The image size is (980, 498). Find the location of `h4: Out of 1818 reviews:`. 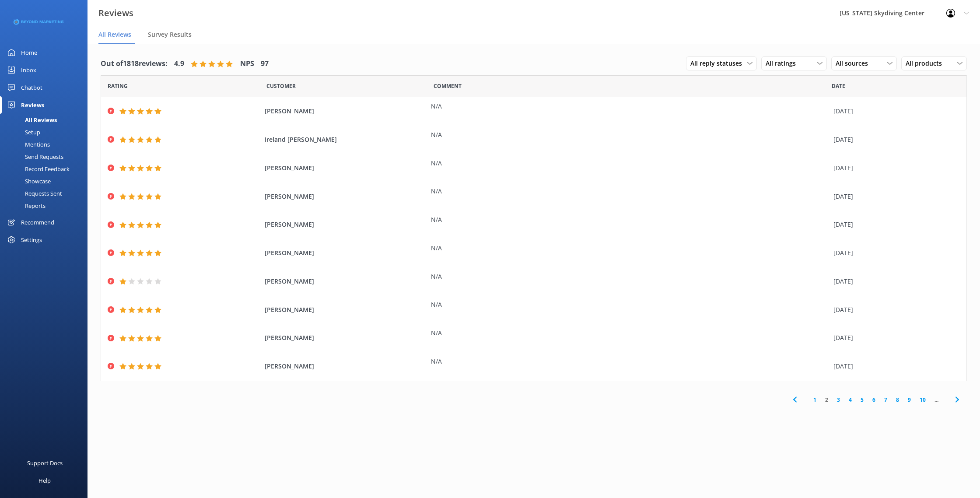

h4: Out of 1818 reviews: is located at coordinates (134, 64).